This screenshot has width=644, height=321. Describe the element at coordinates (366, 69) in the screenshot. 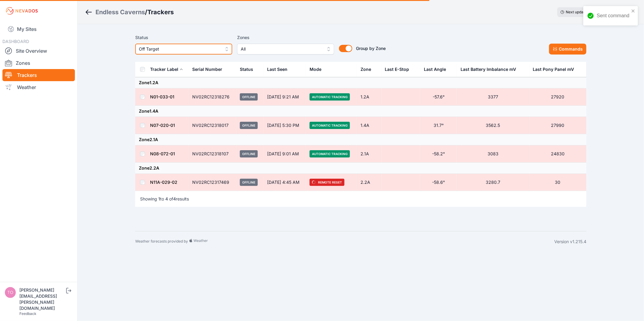

I see `div: Zone` at that location.